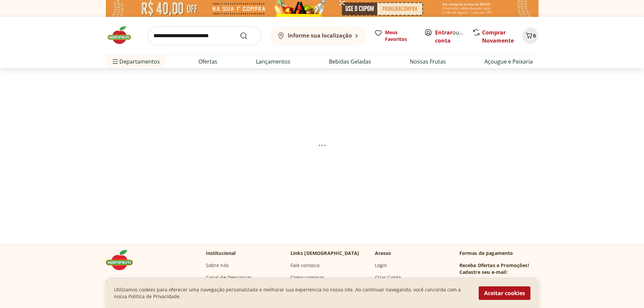 The height and width of the screenshot is (308, 644). Describe the element at coordinates (204, 36) in the screenshot. I see `input: search` at that location.